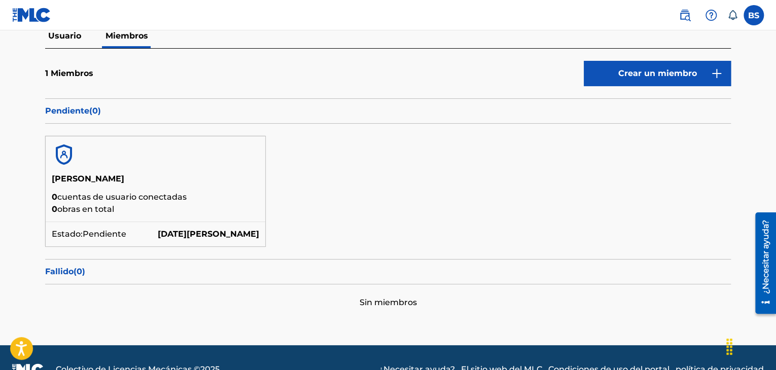  I want to click on font: Usuario, so click(64, 36).